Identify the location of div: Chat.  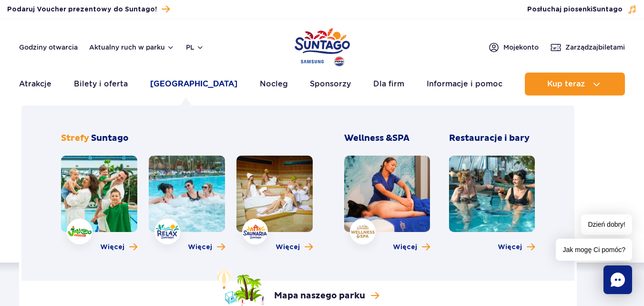
(617, 279).